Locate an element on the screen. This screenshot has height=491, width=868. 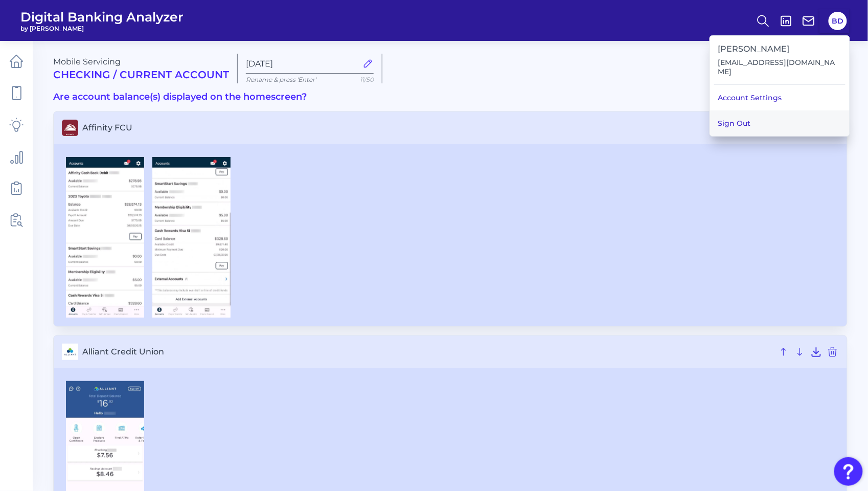
a: Account Settings is located at coordinates (779, 98).